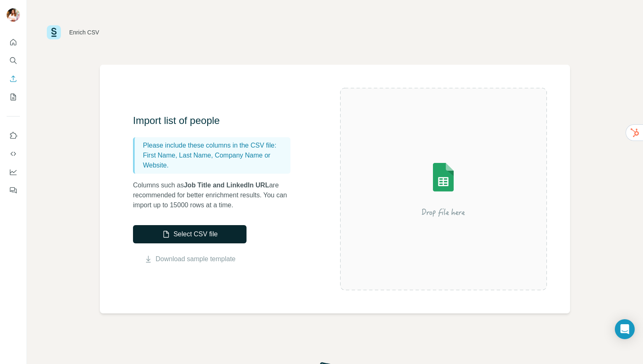  What do you see at coordinates (13, 15) in the screenshot?
I see `img: Avatar` at bounding box center [13, 15].